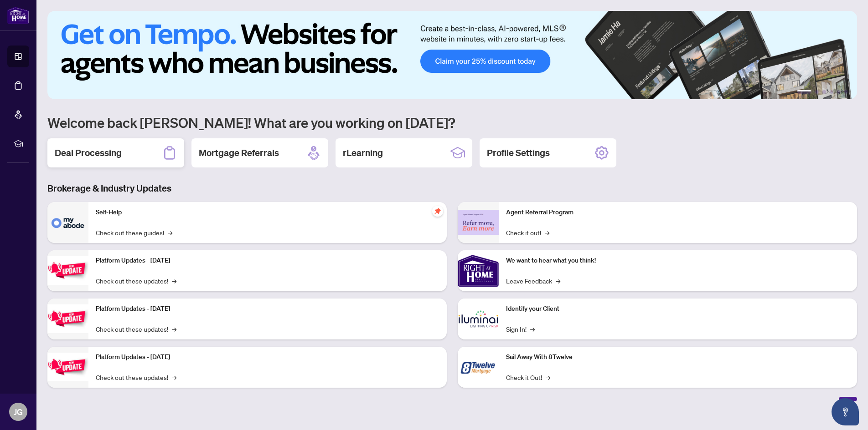 This screenshot has width=868, height=430. What do you see at coordinates (832, 92) in the screenshot?
I see `button: 4` at bounding box center [832, 92].